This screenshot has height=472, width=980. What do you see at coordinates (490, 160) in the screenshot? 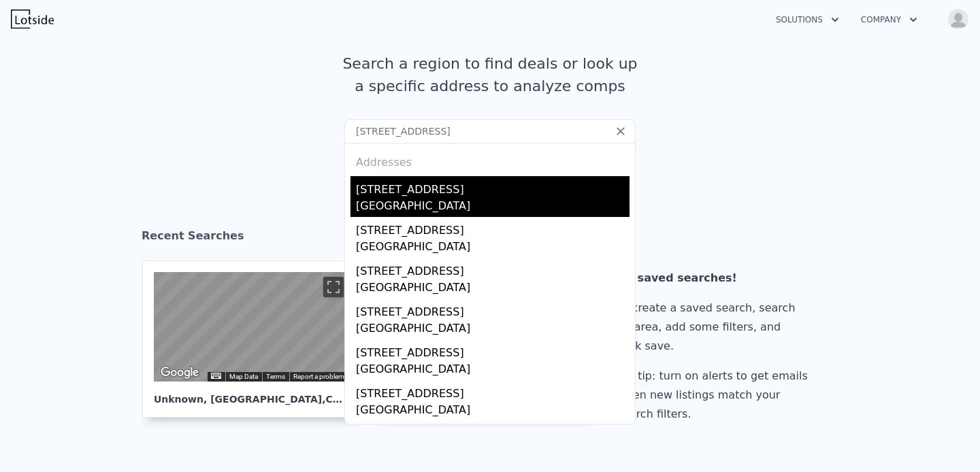
I see `div: Addresses` at bounding box center [490, 160].